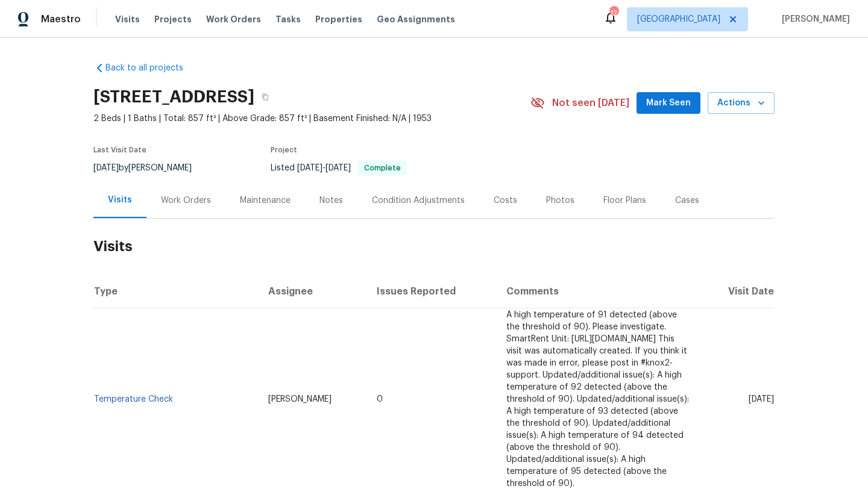 Image resolution: width=868 pixels, height=489 pixels. I want to click on th: Issues Reported, so click(432, 291).